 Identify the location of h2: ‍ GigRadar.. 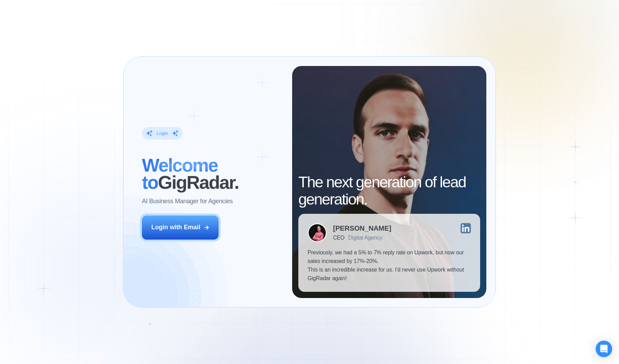
(212, 174).